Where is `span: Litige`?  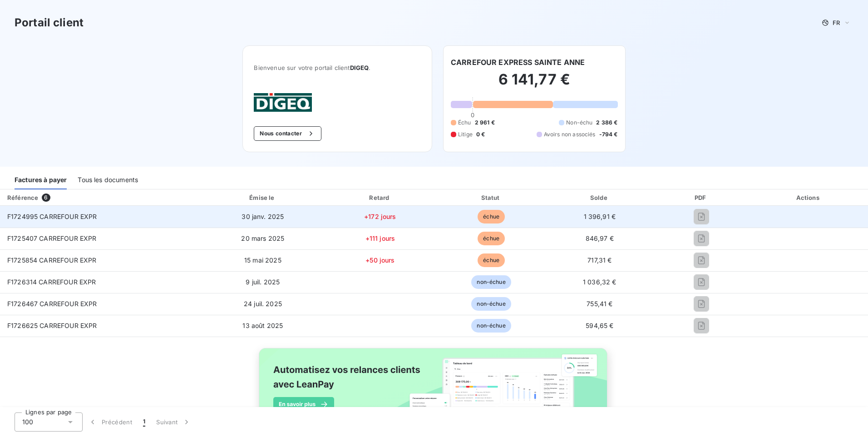 span: Litige is located at coordinates (465, 134).